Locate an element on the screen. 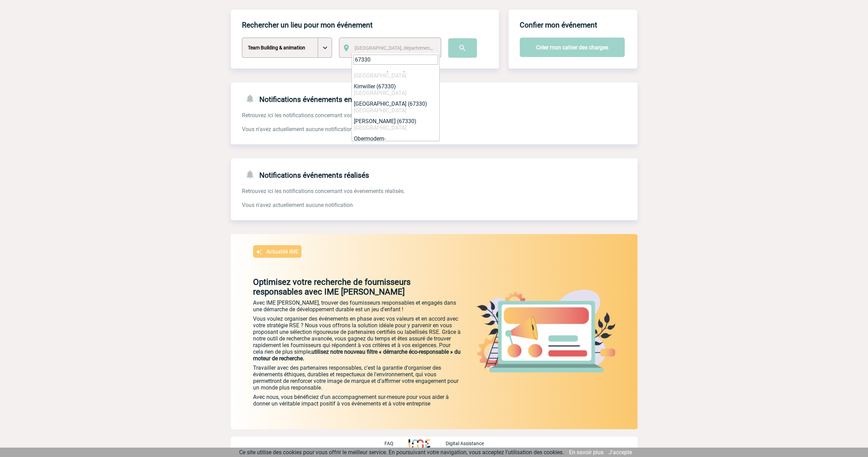 Image resolution: width=868 pixels, height=457 pixels. span: Ce site utilise des cookies pour vous offrir le meilleur service. En poursuivant votre navigation... is located at coordinates (401, 452).